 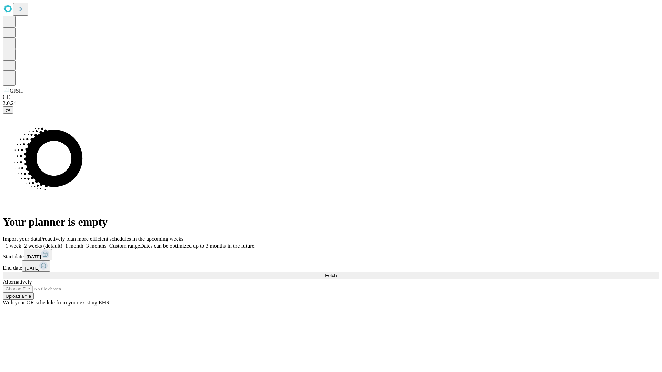 What do you see at coordinates (331, 275) in the screenshot?
I see `span: Fetch` at bounding box center [331, 275].